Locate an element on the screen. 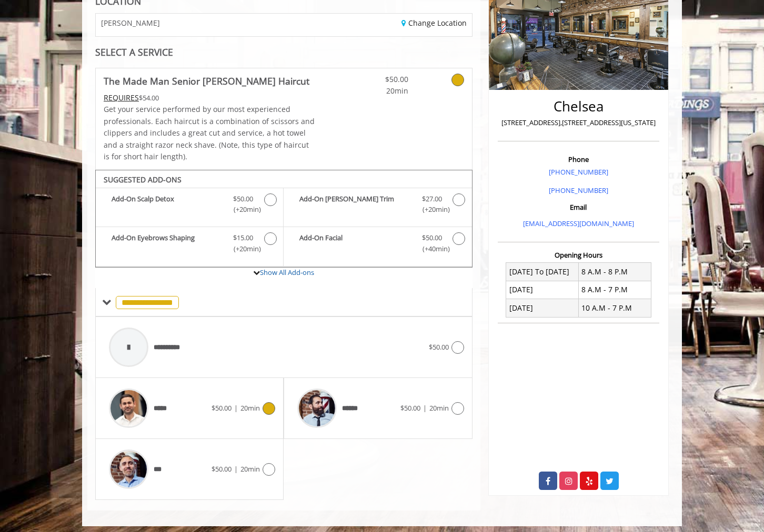  a: Change Location is located at coordinates (434, 22).